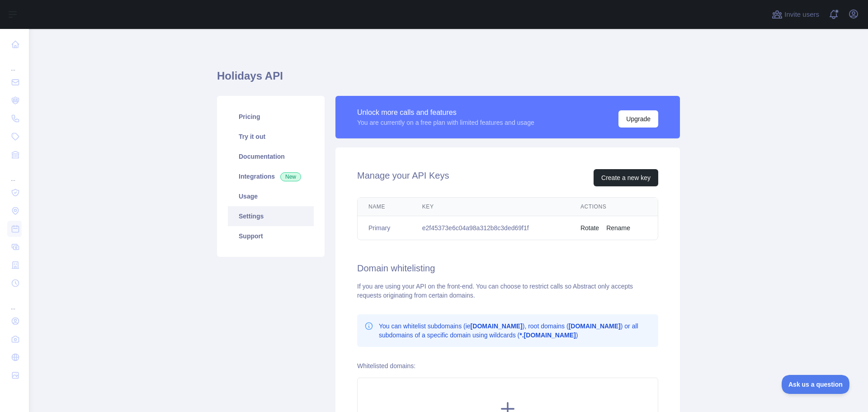  What do you see at coordinates (403, 178) in the screenshot?
I see `h2: Manage your API Keys` at bounding box center [403, 178].